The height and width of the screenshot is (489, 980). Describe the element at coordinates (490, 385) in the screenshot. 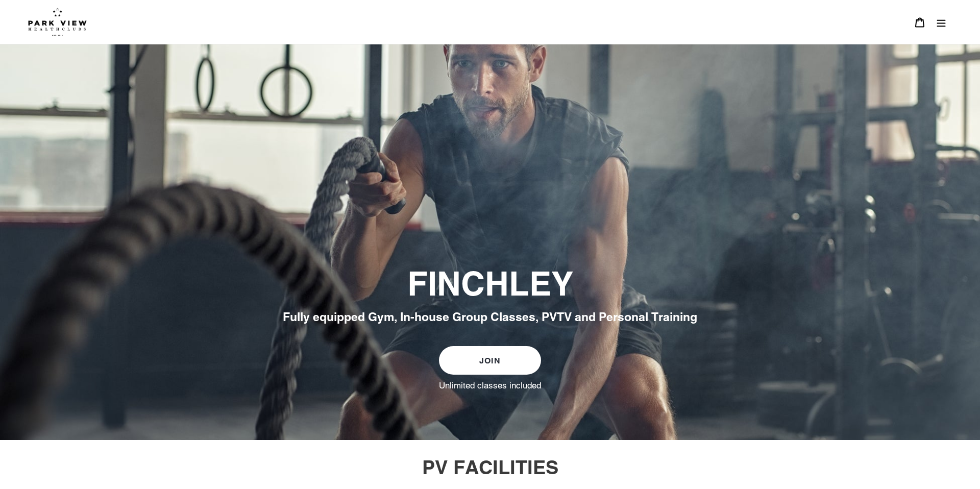

I see `label: Unlimited classes included` at that location.